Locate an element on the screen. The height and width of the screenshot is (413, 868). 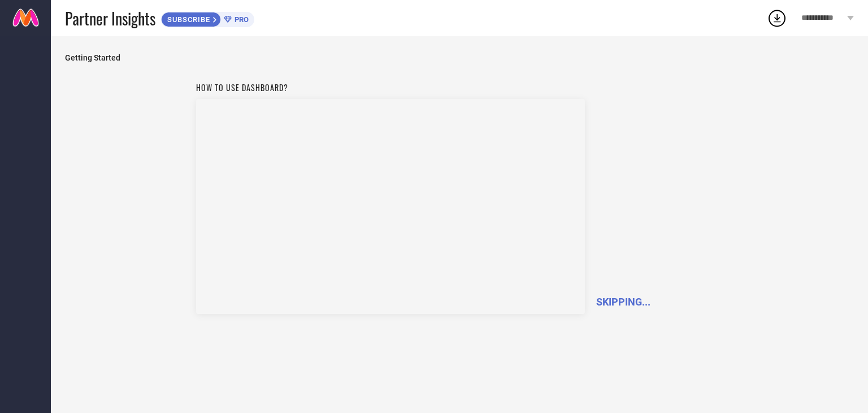
span: SUBSCRIBE is located at coordinates (187, 19).